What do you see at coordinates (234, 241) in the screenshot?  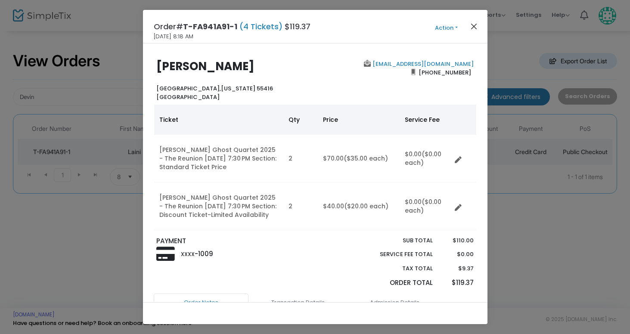 I see `p: PAYMENT` at bounding box center [234, 241].